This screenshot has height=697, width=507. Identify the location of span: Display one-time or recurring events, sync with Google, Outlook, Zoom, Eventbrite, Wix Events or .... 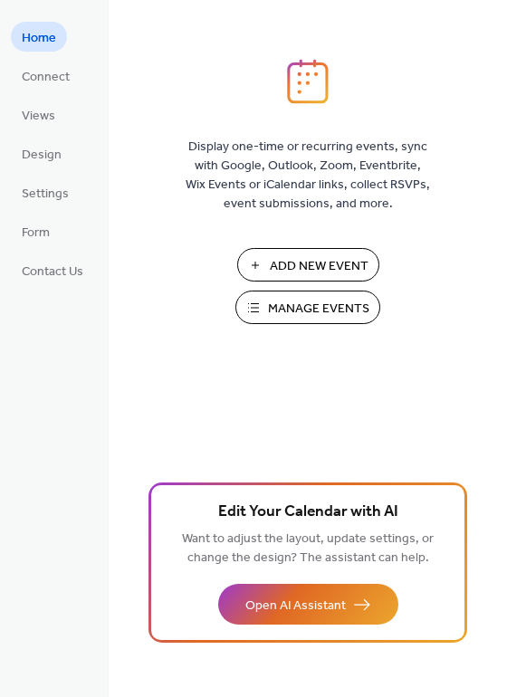
(308, 176).